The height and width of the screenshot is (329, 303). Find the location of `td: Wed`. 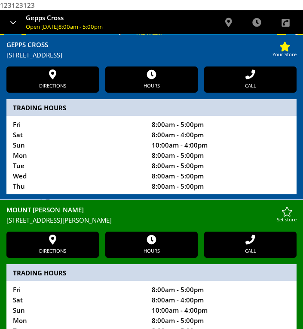

td: Wed is located at coordinates (82, 176).